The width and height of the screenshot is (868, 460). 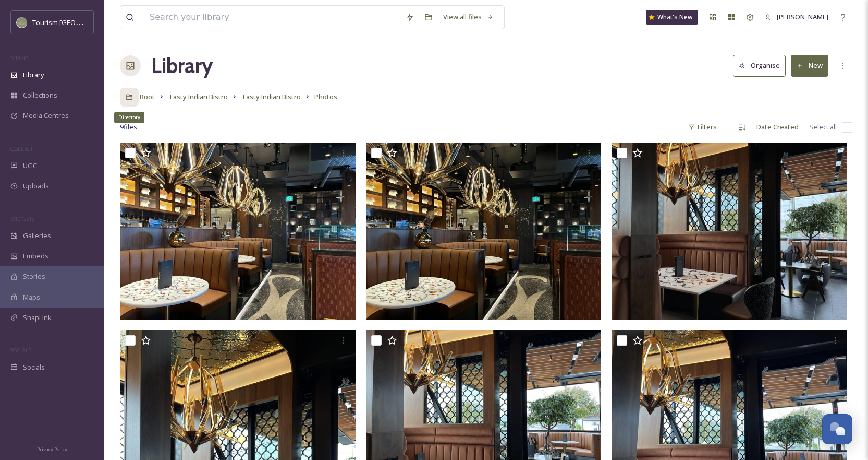 What do you see at coordinates (238, 231) in the screenshot?
I see `img: Tasty Indian Bistro-9.jpg` at bounding box center [238, 231].